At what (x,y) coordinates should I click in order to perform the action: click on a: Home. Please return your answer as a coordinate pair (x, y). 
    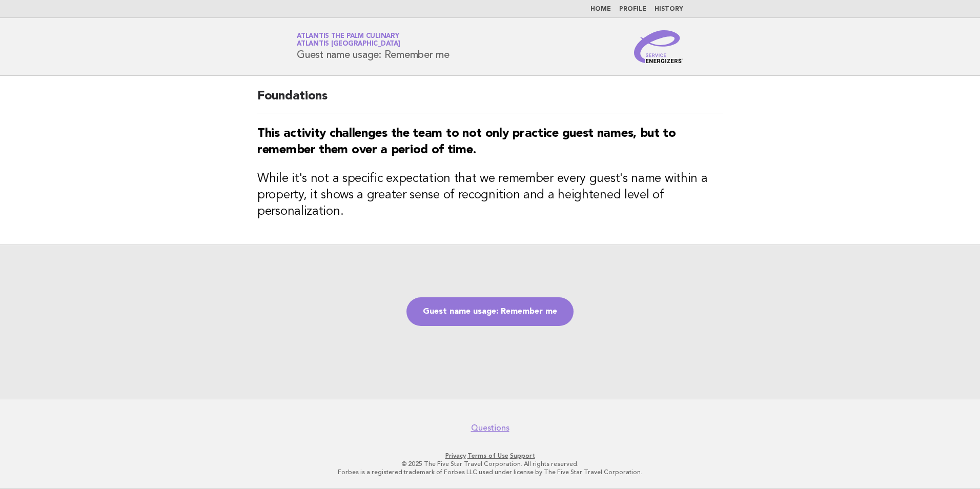
    Looking at the image, I should click on (601, 9).